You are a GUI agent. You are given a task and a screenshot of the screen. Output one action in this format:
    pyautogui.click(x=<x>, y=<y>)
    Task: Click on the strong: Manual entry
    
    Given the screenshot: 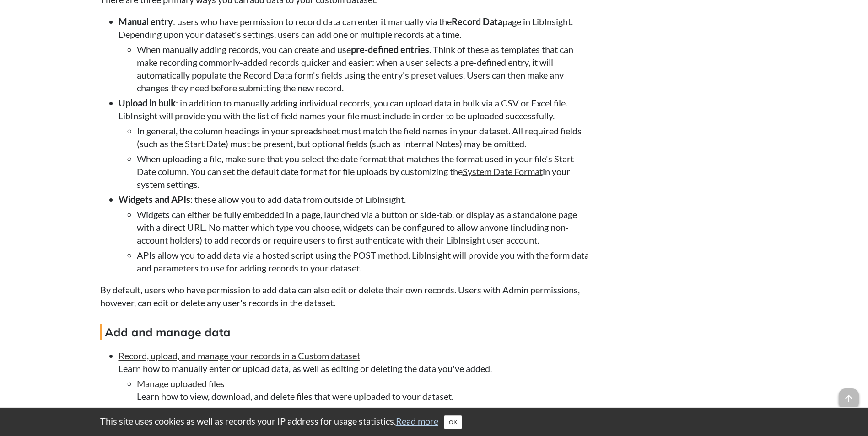 What is the action you would take?
    pyautogui.click(x=146, y=22)
    